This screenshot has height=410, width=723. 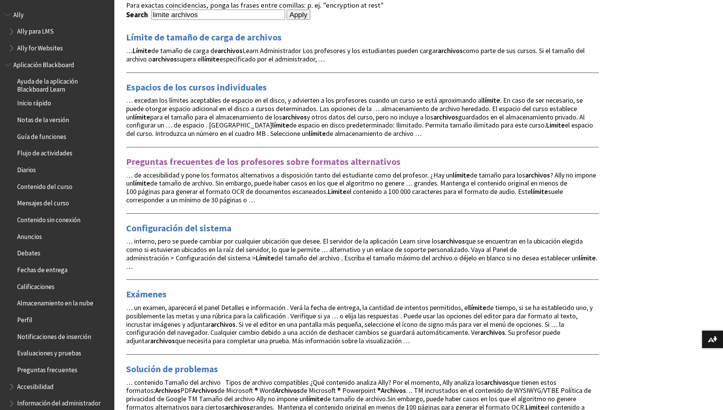 What do you see at coordinates (44, 63) in the screenshot?
I see `span: Aplicación Blackboard` at bounding box center [44, 63].